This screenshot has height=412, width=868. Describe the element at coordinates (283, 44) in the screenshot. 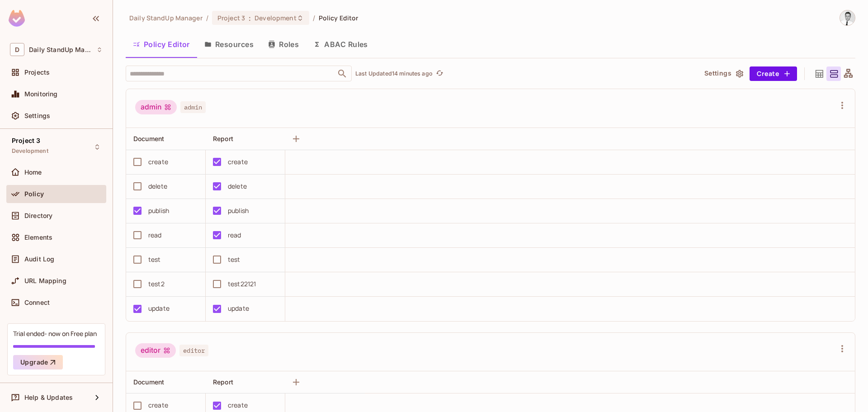

I see `button: Roles` at that location.